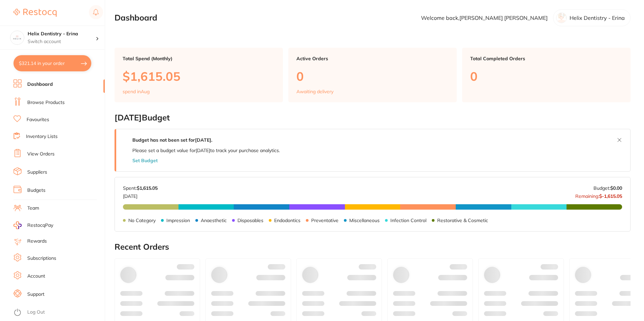 This screenshot has height=321, width=644. What do you see at coordinates (315, 92) in the screenshot?
I see `p: Awaiting delivery` at bounding box center [315, 92].